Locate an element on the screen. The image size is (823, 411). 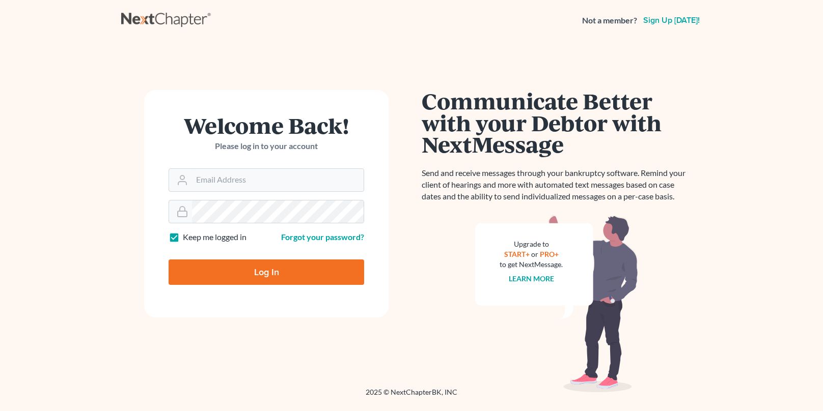
input: Log In is located at coordinates (266, 272).